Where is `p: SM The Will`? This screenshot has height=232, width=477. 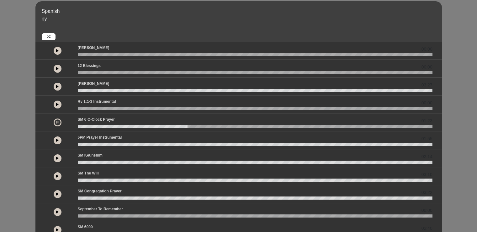
p: SM The Will is located at coordinates (88, 173).